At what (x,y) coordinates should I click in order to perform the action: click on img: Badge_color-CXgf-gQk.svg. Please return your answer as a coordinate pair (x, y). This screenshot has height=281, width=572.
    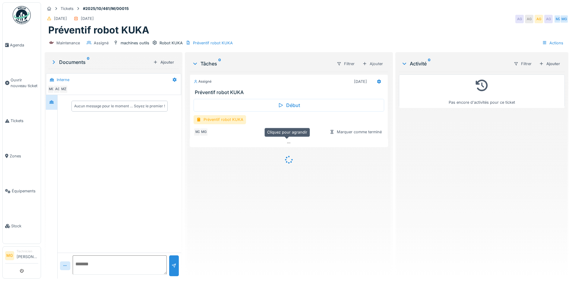
    Looking at the image, I should click on (22, 15).